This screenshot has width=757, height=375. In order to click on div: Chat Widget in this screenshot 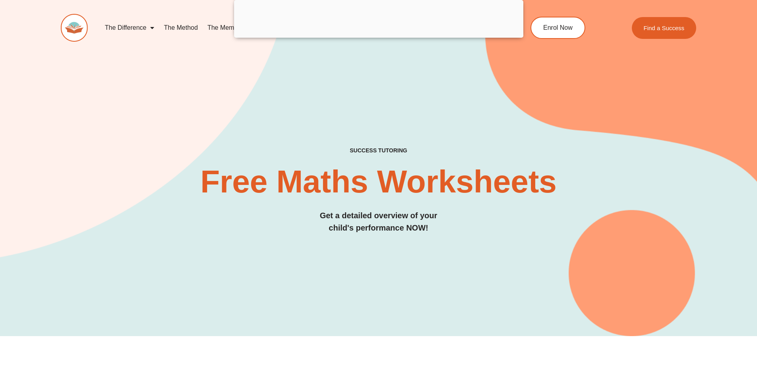, I will do `click(690, 330)`.